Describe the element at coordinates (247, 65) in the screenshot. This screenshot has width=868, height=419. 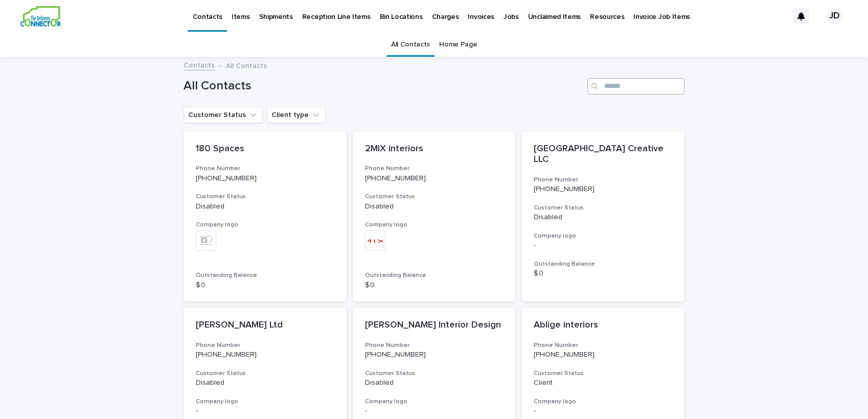
I see `p: All Contacts` at that location.